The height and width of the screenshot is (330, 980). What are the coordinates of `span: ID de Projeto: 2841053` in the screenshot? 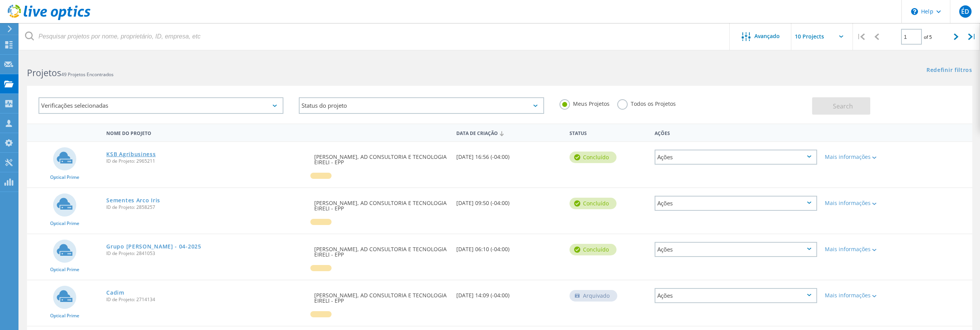 It's located at (207, 253).